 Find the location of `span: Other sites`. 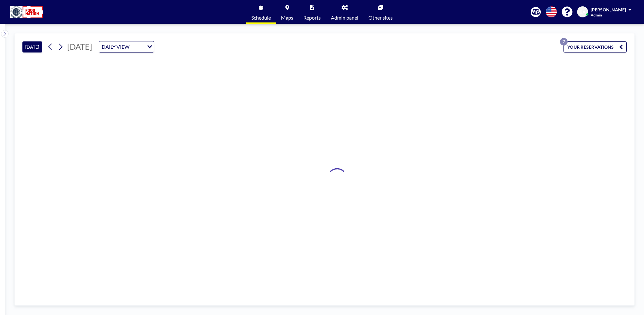

span: Other sites is located at coordinates (381, 18).